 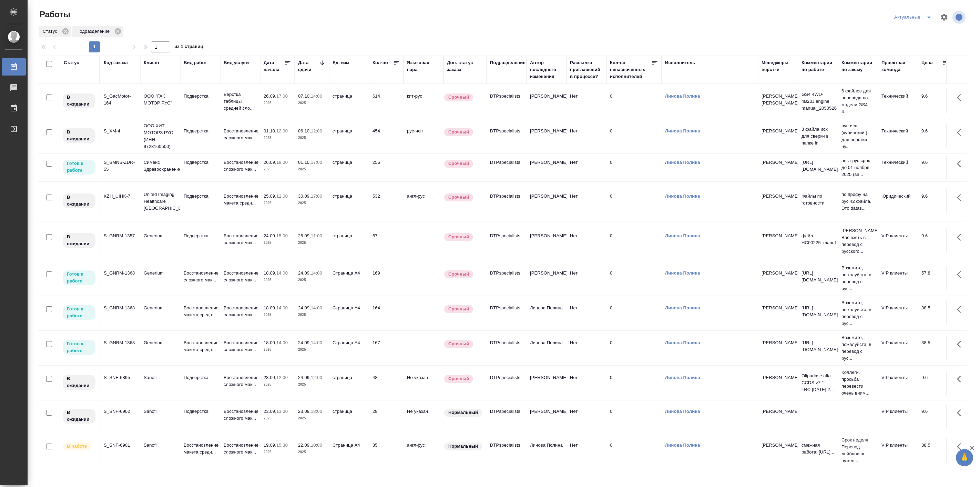 What do you see at coordinates (858, 136) in the screenshot?
I see `p: рус-исп (кубинский!) для верстки - ну...` at bounding box center [858, 136].